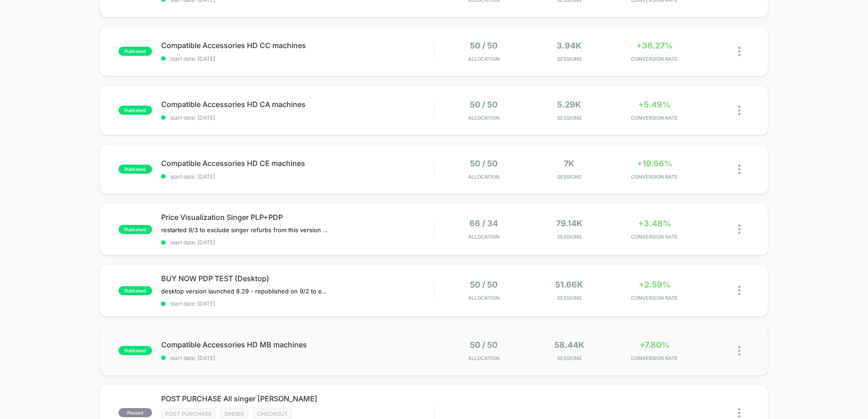  Describe the element at coordinates (655, 163) in the screenshot. I see `span: +19.66%` at that location.